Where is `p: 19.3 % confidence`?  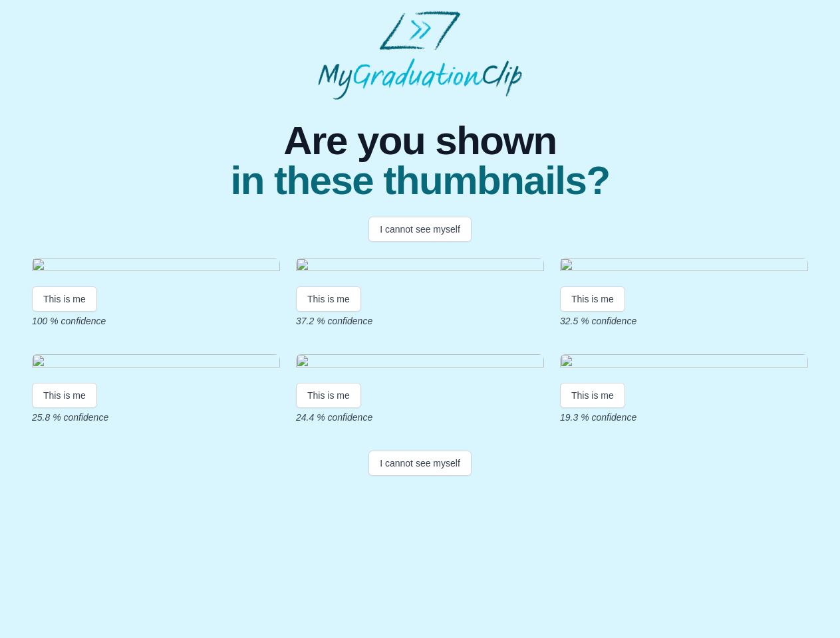 p: 19.3 % confidence is located at coordinates (683, 418).